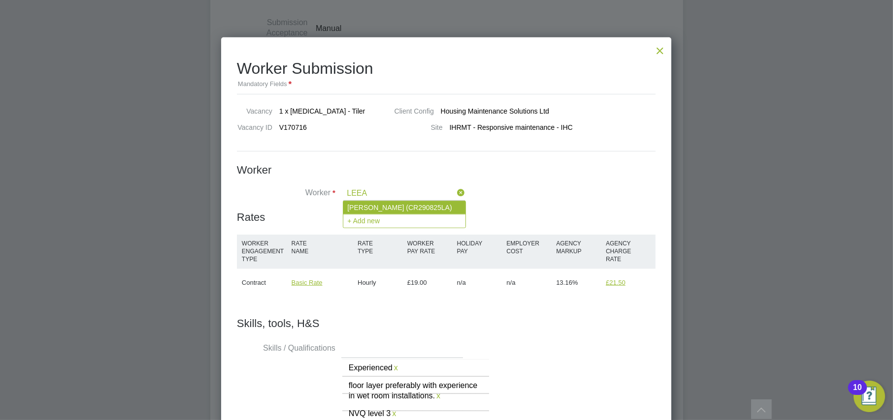 This screenshot has height=420, width=893. I want to click on h3: Skills, tools, H&S, so click(446, 324).